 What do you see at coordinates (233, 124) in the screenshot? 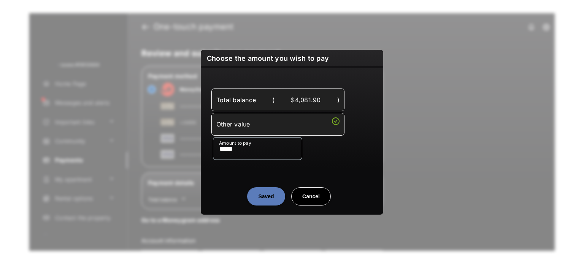
I see `font: Other value` at bounding box center [233, 124].